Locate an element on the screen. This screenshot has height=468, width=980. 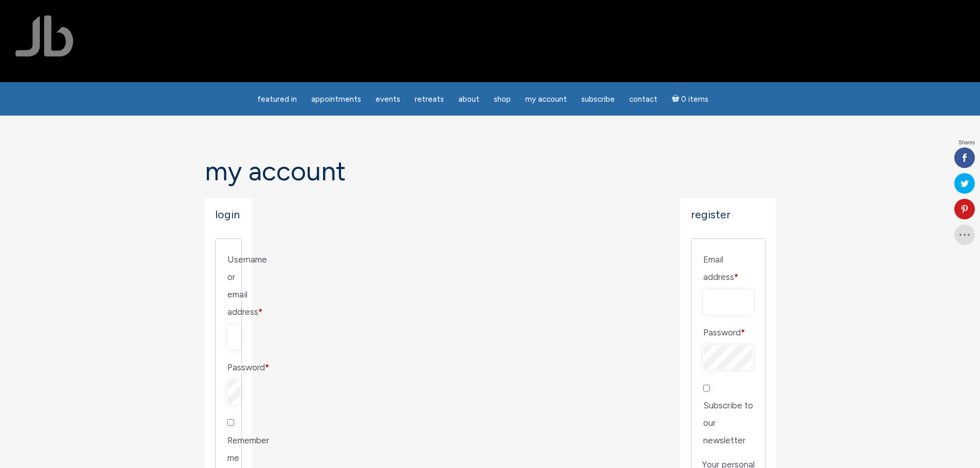
span: Retreats is located at coordinates (429, 100).